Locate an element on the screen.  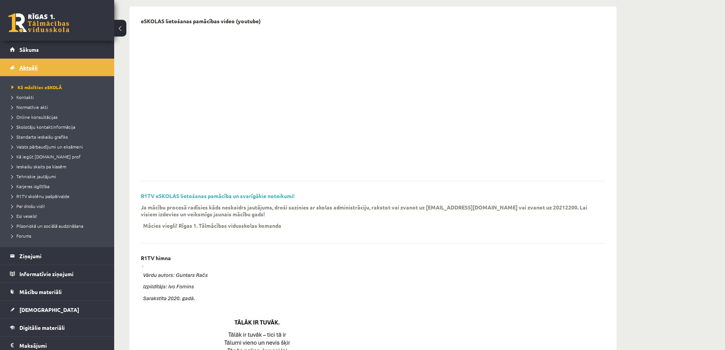
p: Rīgas 1. Tālmācības vidusskolas komanda is located at coordinates (230, 225).